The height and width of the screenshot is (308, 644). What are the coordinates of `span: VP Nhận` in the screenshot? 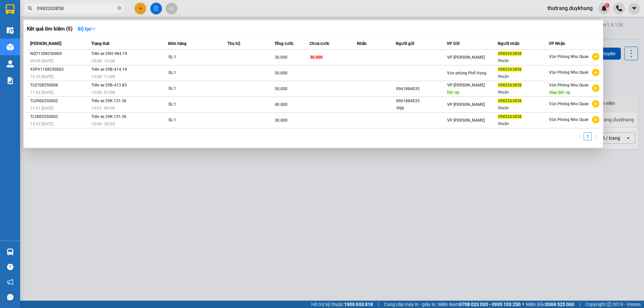 It's located at (557, 44).